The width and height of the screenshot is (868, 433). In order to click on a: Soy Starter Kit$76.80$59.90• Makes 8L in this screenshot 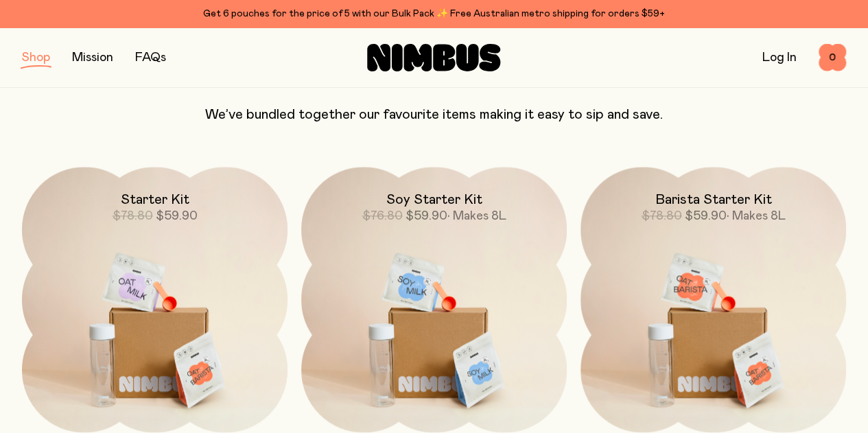, I will do `click(434, 299)`.